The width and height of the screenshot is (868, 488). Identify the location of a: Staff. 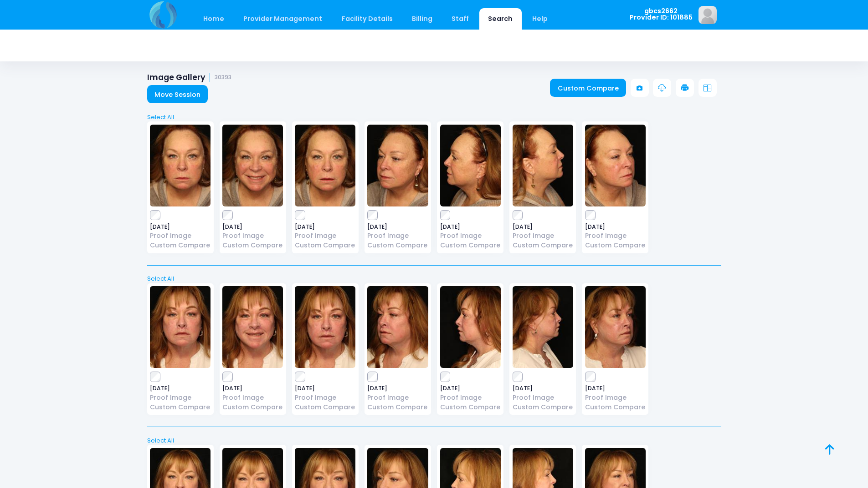
(460, 19).